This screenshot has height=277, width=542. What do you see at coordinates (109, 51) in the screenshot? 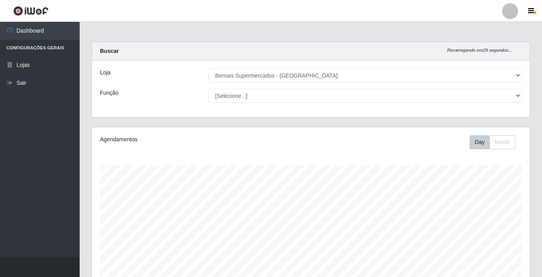
I see `strong: Buscar` at bounding box center [109, 51].